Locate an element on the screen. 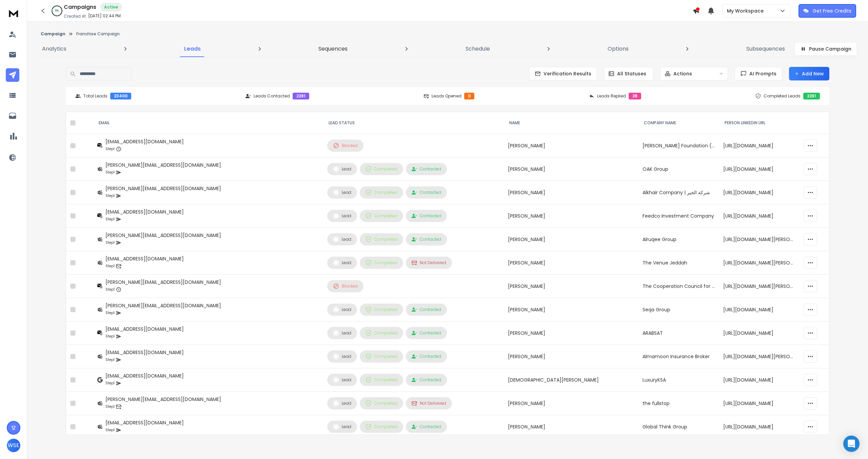 Image resolution: width=868 pixels, height=459 pixels. p: Created At: is located at coordinates (75, 16).